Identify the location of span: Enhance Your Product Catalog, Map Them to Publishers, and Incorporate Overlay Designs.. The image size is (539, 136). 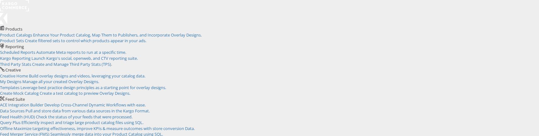
(117, 35).